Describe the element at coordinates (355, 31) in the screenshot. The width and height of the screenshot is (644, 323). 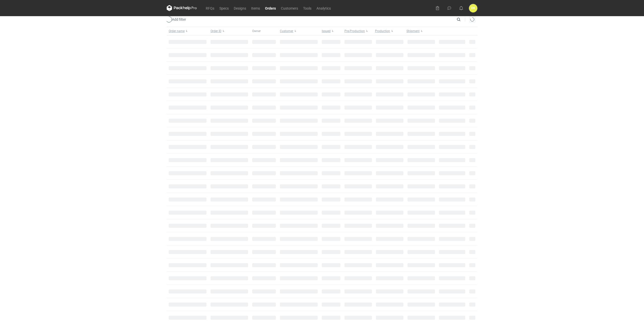
I see `span: Pre-Production` at that location.